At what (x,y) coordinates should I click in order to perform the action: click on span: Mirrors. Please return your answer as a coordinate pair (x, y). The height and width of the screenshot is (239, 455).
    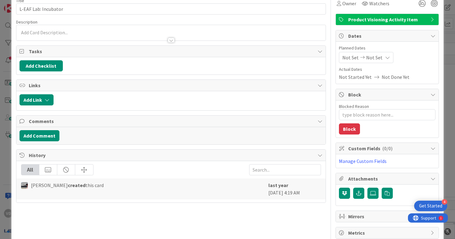
    Looking at the image, I should click on (388, 217).